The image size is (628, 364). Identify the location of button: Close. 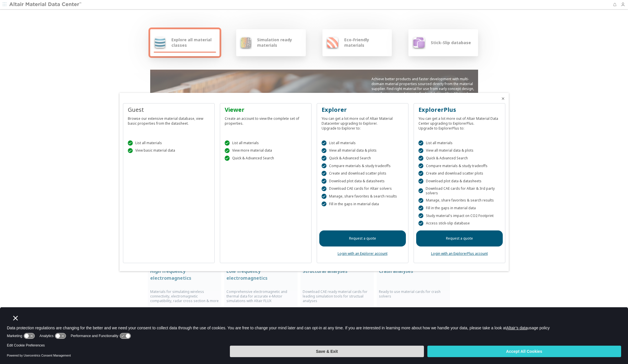
(503, 98).